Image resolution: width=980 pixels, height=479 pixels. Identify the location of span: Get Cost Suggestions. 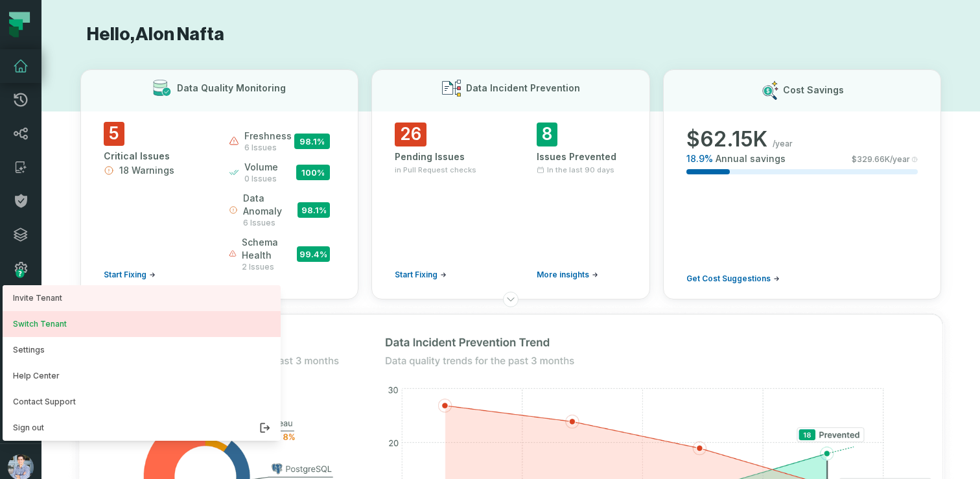
(728, 279).